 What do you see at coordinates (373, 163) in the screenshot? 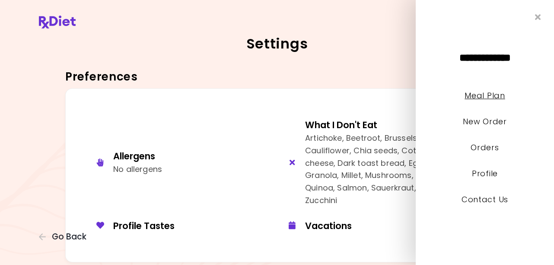
I see `button: What I Don't EatArtichoke, Beetroot, Brussels sprouts, Cauliflower, Chia seeds, Cottage cheese, D...` at bounding box center [373, 163].